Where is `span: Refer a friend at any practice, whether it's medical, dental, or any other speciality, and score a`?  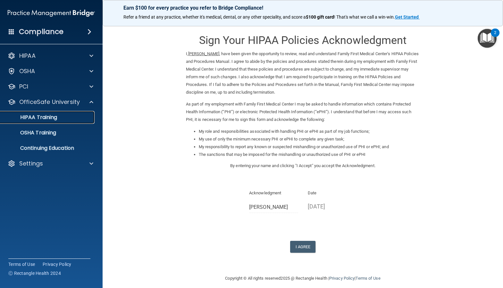 span: Refer a friend at any practice, whether it's medical, dental, or any other speciality, and score a is located at coordinates (214, 17).